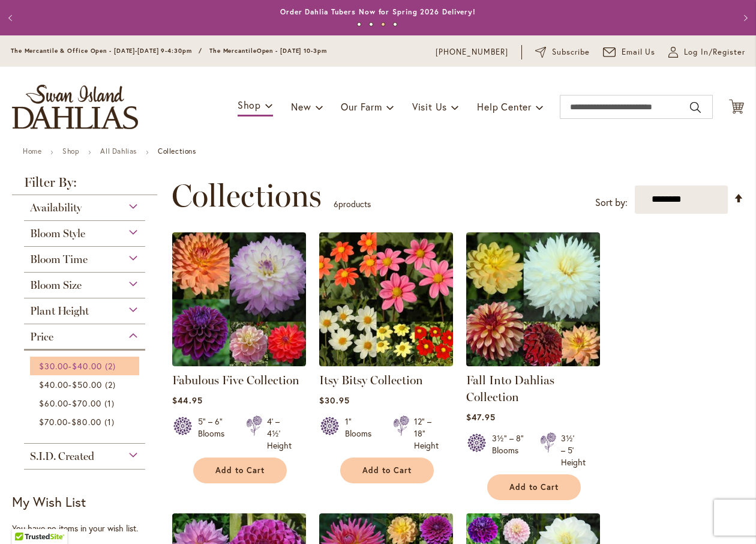 The image size is (756, 544). What do you see at coordinates (247, 196) in the screenshot?
I see `span: Collections` at bounding box center [247, 196].